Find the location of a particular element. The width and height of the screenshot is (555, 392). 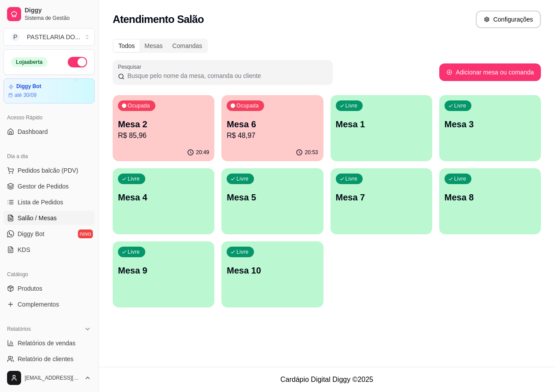

span: KDS is located at coordinates (24, 249).